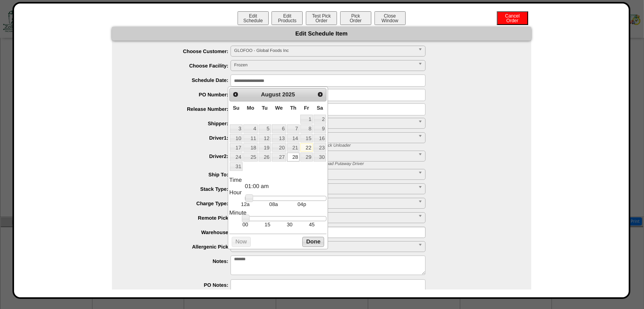  Describe the element at coordinates (279, 147) in the screenshot. I see `a: 20` at that location.